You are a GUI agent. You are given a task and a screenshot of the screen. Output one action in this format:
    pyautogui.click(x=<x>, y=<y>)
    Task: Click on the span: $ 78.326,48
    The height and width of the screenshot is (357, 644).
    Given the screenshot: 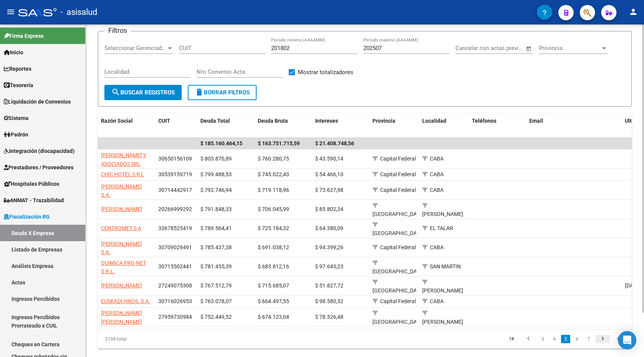 What is the action you would take?
    pyautogui.click(x=329, y=317)
    